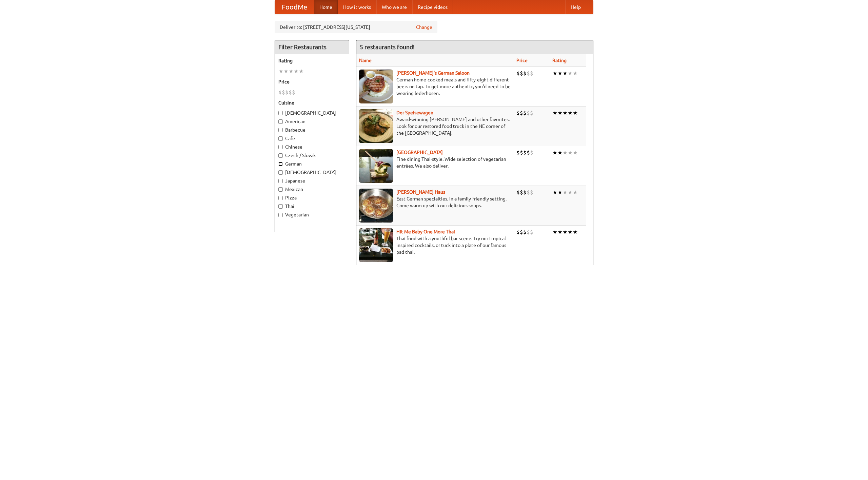 The height and width of the screenshot is (480, 868). What do you see at coordinates (280, 130) in the screenshot?
I see `input: Barbecue` at bounding box center [280, 130].